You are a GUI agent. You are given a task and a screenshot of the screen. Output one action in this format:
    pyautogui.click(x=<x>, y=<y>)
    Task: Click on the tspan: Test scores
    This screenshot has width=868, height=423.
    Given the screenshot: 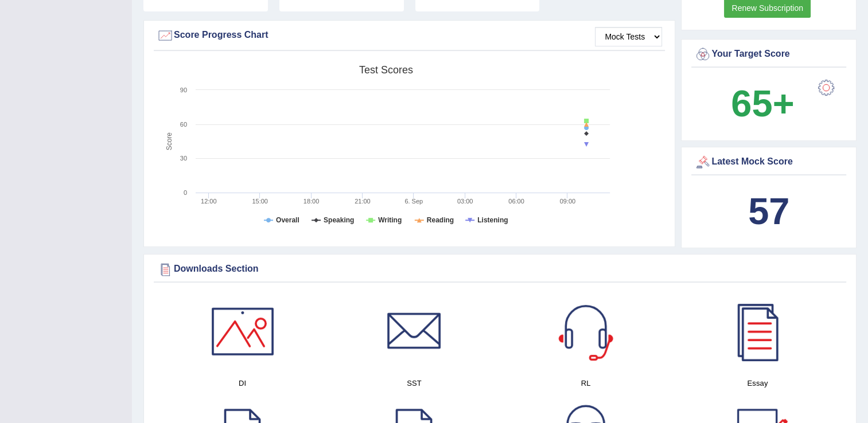 What is the action you would take?
    pyautogui.click(x=386, y=70)
    